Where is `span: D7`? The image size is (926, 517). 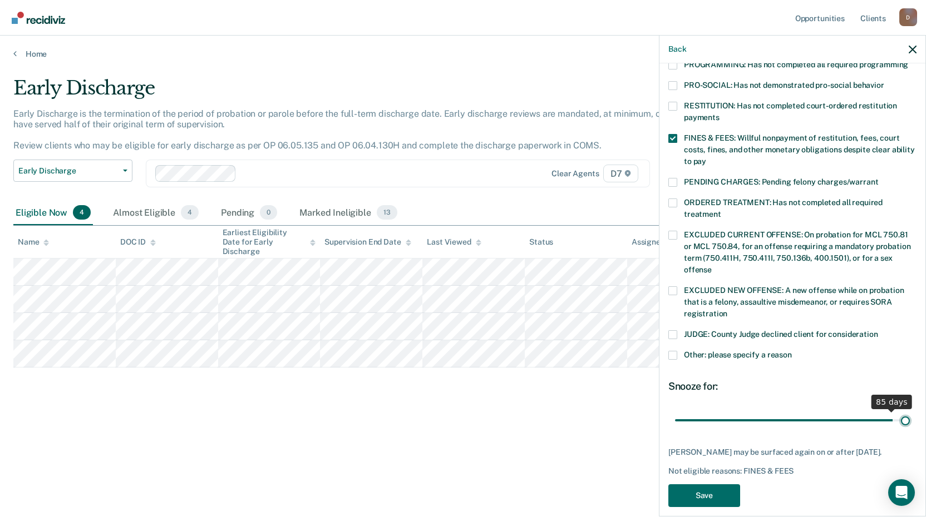
span: D7 is located at coordinates (620, 174).